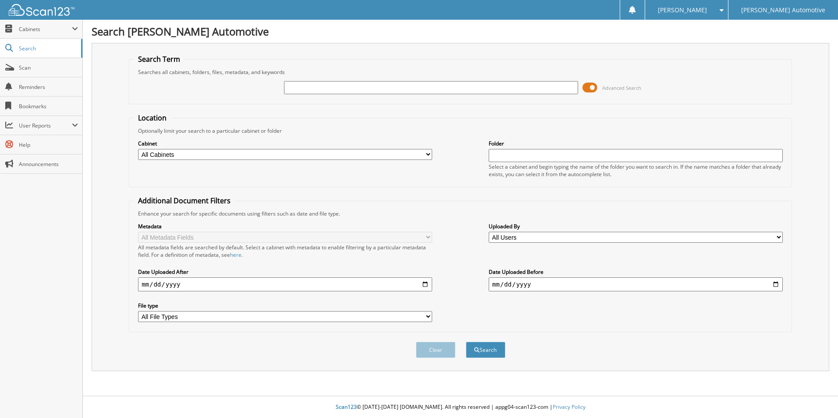  What do you see at coordinates (236, 255) in the screenshot?
I see `a: here` at bounding box center [236, 255].